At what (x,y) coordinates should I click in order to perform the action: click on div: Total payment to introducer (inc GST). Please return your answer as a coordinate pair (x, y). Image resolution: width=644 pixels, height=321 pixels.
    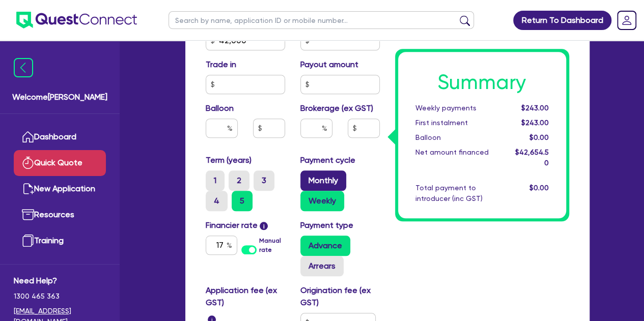
    Looking at the image, I should click on (457, 193).